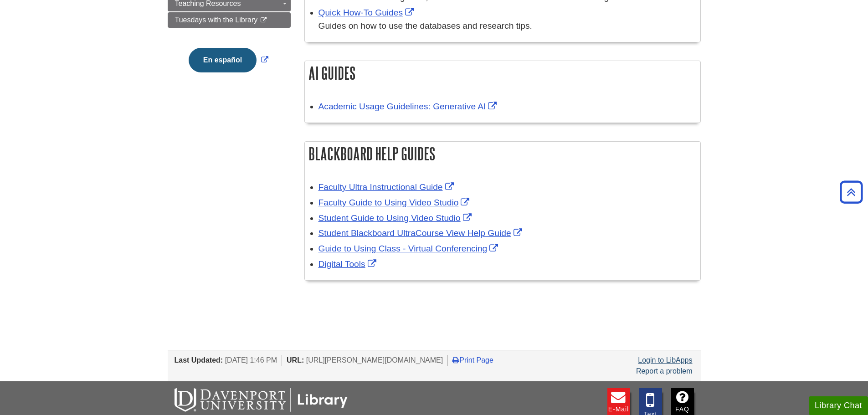  What do you see at coordinates (216, 20) in the screenshot?
I see `span: Tuesdays with the Library` at bounding box center [216, 20].